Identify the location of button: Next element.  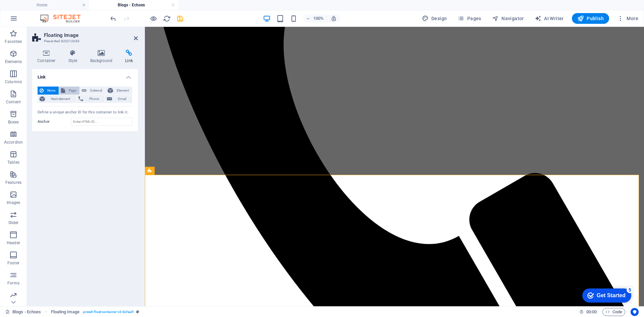
(57, 99).